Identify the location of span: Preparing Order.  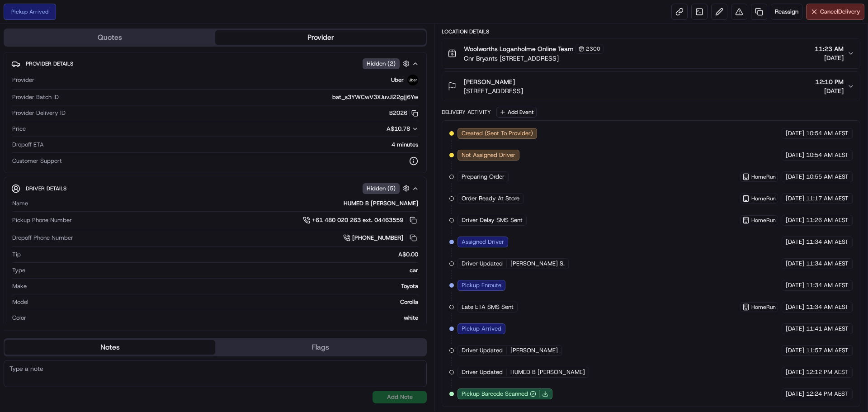
(483, 177).